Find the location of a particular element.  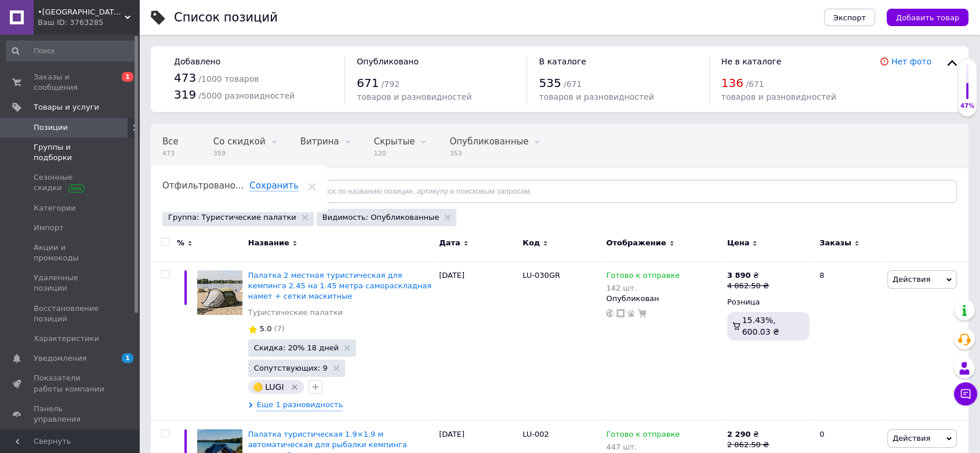

span: 535 is located at coordinates (550, 83).